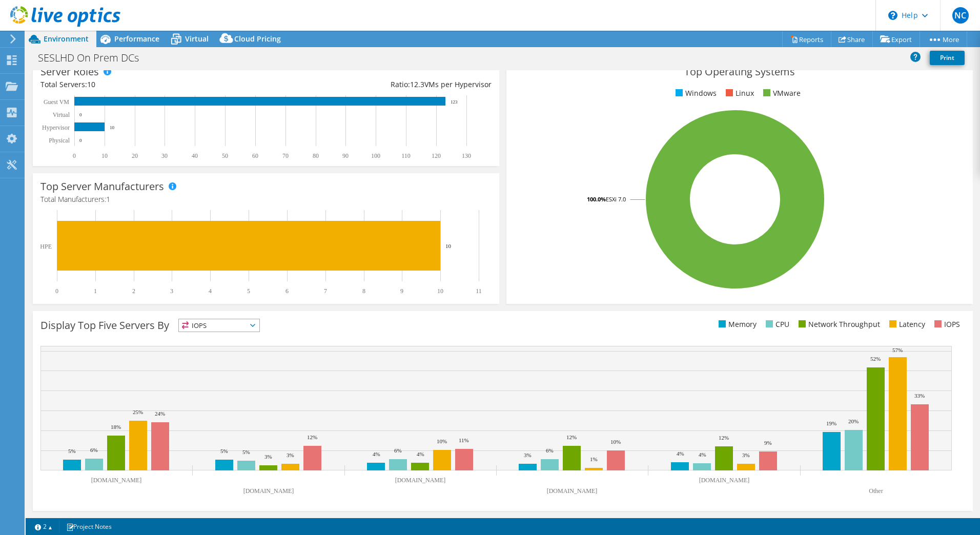 Image resolution: width=980 pixels, height=535 pixels. Describe the element at coordinates (345, 156) in the screenshot. I see `text: 90` at that location.